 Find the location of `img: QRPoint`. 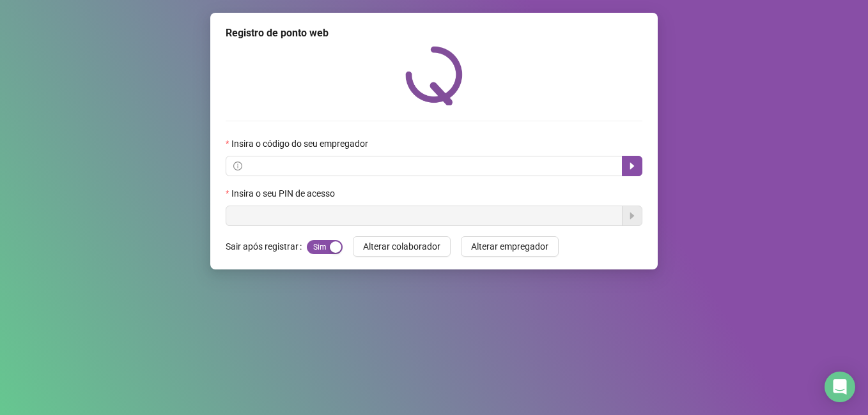

img: QRPoint is located at coordinates (434, 75).